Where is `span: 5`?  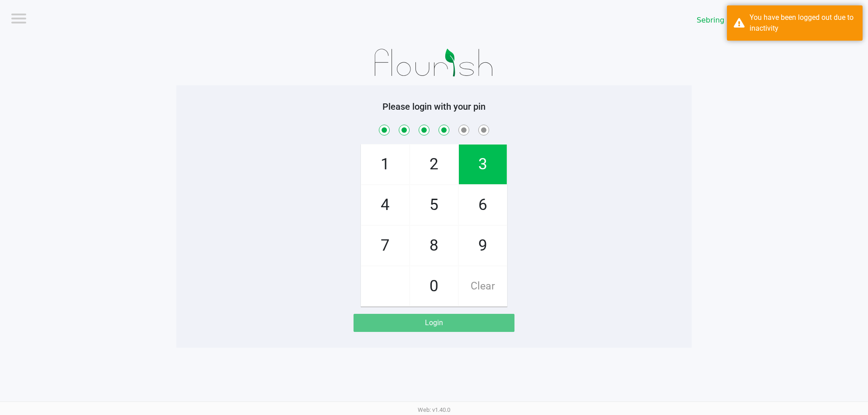 span: 5 is located at coordinates (434, 205).